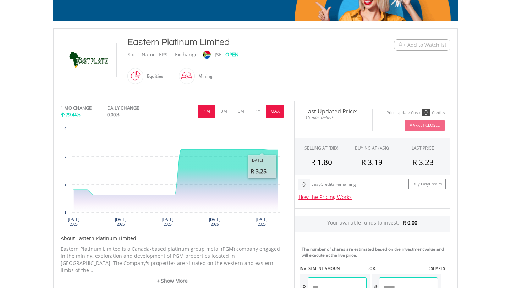 The height and width of the screenshot is (288, 511). What do you see at coordinates (437, 269) in the screenshot?
I see `label: #SHARES` at bounding box center [437, 269].